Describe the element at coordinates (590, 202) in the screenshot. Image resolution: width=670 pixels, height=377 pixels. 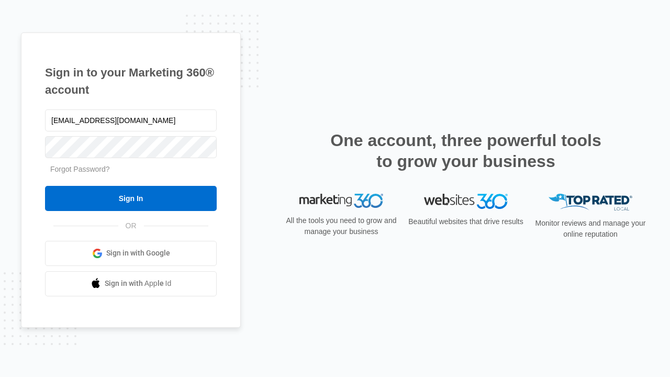
I see `img: Top Rated Local` at that location.